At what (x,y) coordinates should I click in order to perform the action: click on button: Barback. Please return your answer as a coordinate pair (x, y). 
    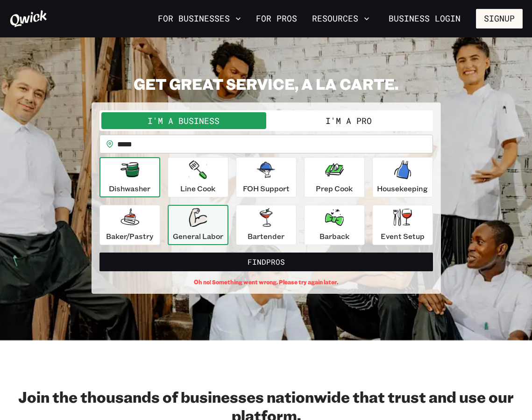
    Looking at the image, I should click on (335, 225).